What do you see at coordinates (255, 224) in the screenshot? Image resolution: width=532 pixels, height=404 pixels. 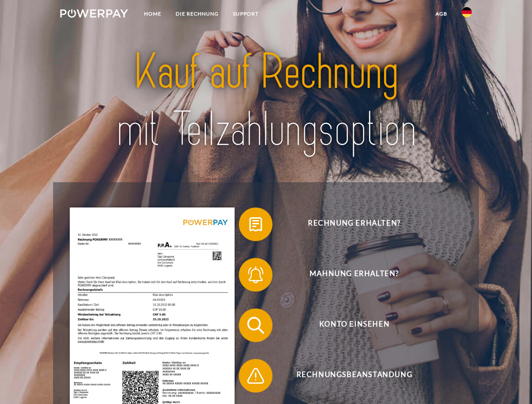 I see `img: qb_bill.svg` at bounding box center [255, 224].